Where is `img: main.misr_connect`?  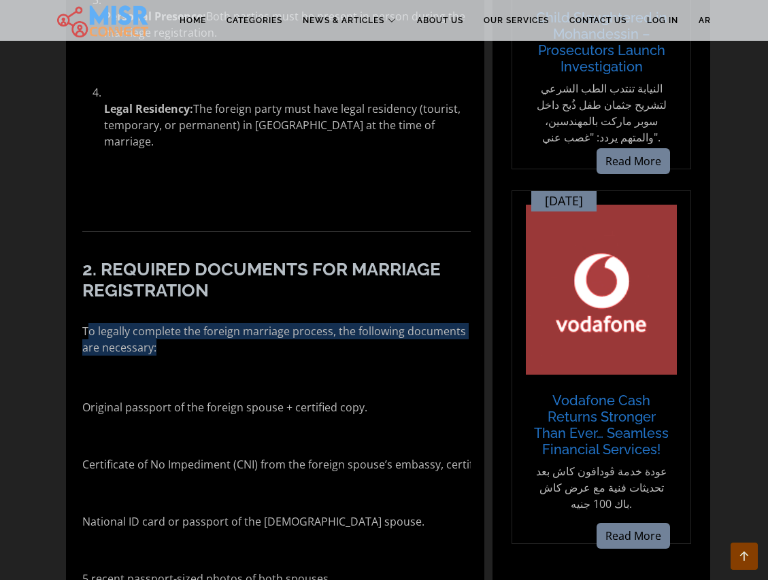
img: main.misr_connect is located at coordinates (103, 20).